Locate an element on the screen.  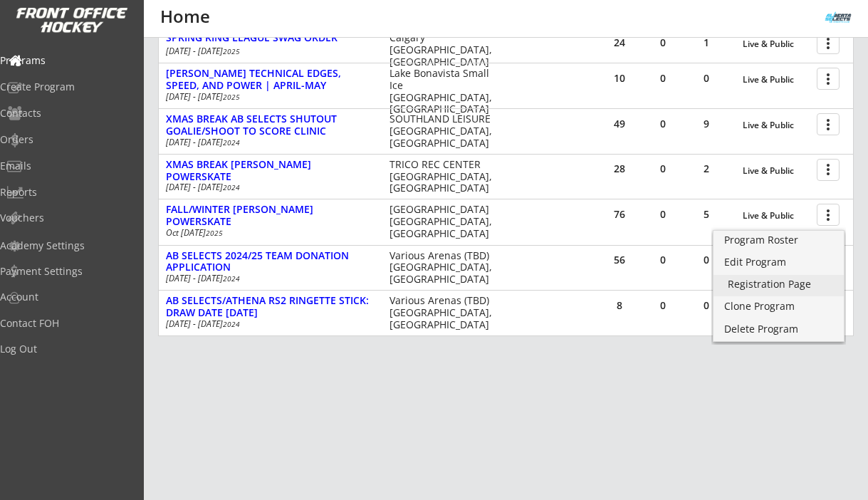
div: SPRING RING LEAGUE SWAG ORDER is located at coordinates (270, 38).